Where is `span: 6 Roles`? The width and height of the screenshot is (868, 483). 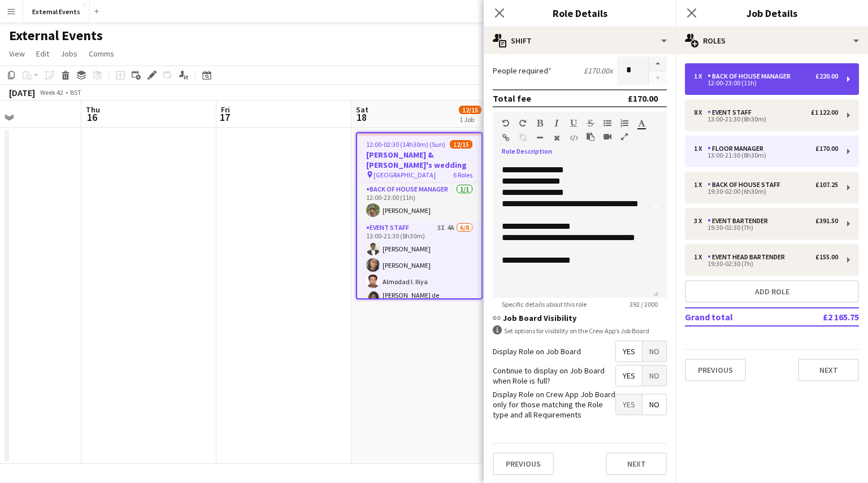
span: 6 Roles is located at coordinates (463, 174).